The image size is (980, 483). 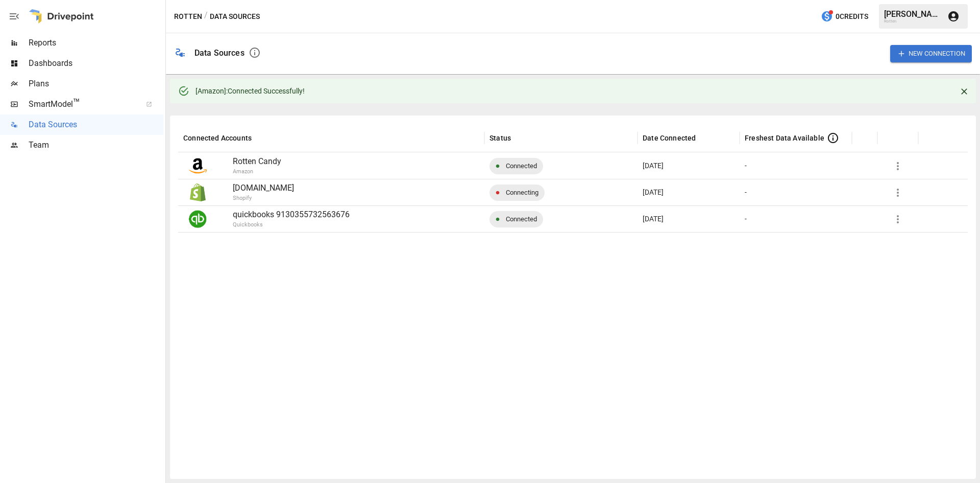 What do you see at coordinates (197, 218) in the screenshot?
I see `img: Quickbooks Logo` at bounding box center [197, 218].